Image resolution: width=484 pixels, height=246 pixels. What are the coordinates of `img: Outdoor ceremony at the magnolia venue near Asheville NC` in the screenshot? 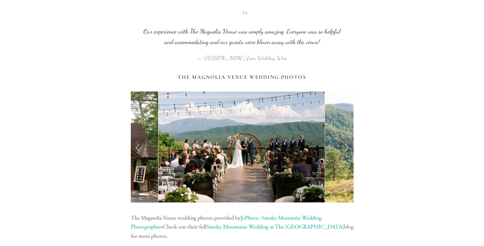 It's located at (241, 147).